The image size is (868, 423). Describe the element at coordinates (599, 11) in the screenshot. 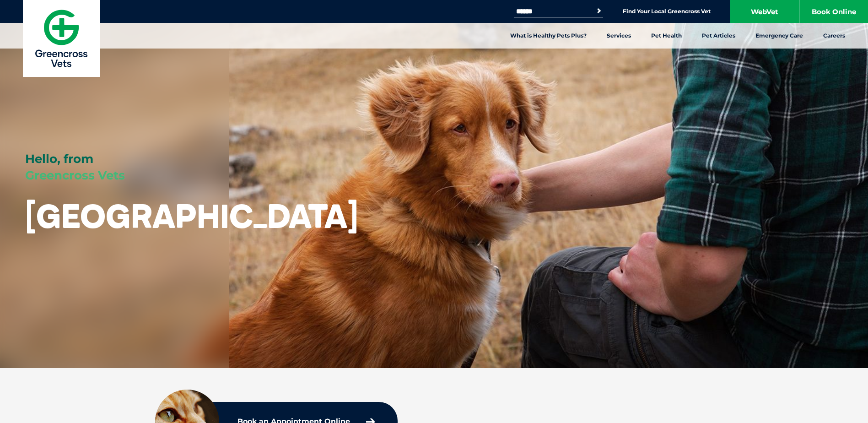

I see `button: Search` at that location.